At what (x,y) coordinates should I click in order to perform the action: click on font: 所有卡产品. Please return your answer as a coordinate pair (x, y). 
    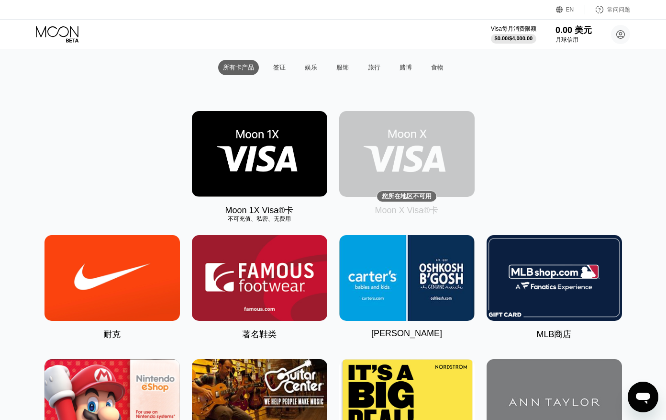
    Looking at the image, I should click on (238, 67).